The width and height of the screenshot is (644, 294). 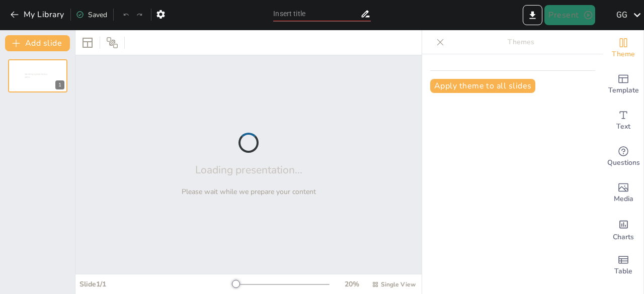 I want to click on button: G G, so click(x=621, y=15).